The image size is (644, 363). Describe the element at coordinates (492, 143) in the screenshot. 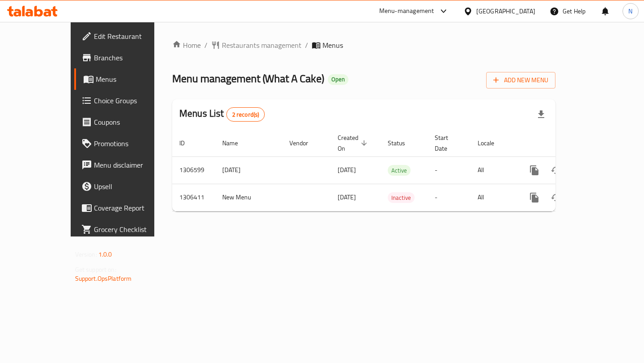

I see `span: Locale` at that location.